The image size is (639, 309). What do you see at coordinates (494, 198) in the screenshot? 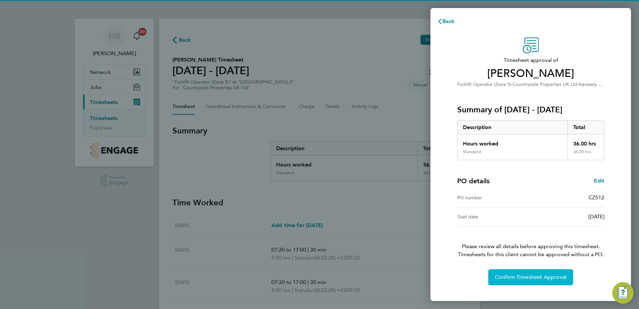
I see `div: PO number` at bounding box center [494, 198].